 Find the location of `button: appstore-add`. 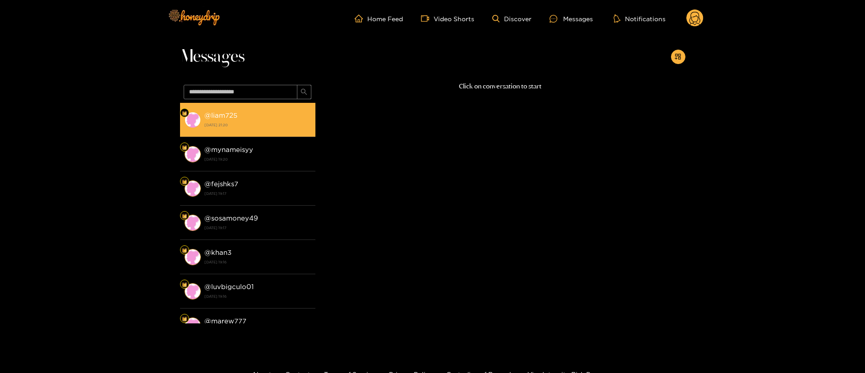

button: appstore-add is located at coordinates (678, 57).